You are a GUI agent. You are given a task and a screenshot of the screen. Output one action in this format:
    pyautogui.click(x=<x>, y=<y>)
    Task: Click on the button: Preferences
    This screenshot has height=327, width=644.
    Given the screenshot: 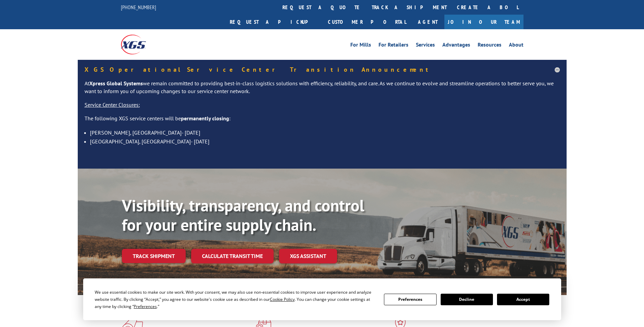 What is the action you would take?
    pyautogui.click(x=410, y=299)
    